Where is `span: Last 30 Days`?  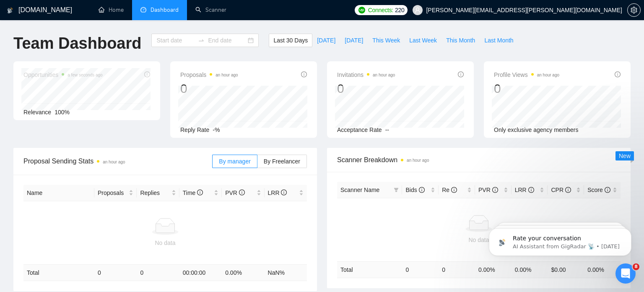
span: Last 30 Days is located at coordinates (291, 40).